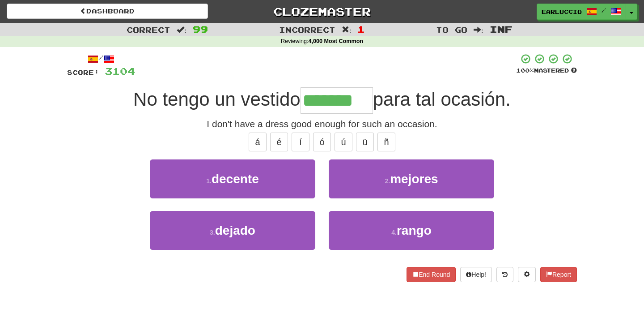  What do you see at coordinates (582, 12) in the screenshot?
I see `a: Earluccio /` at bounding box center [582, 12].